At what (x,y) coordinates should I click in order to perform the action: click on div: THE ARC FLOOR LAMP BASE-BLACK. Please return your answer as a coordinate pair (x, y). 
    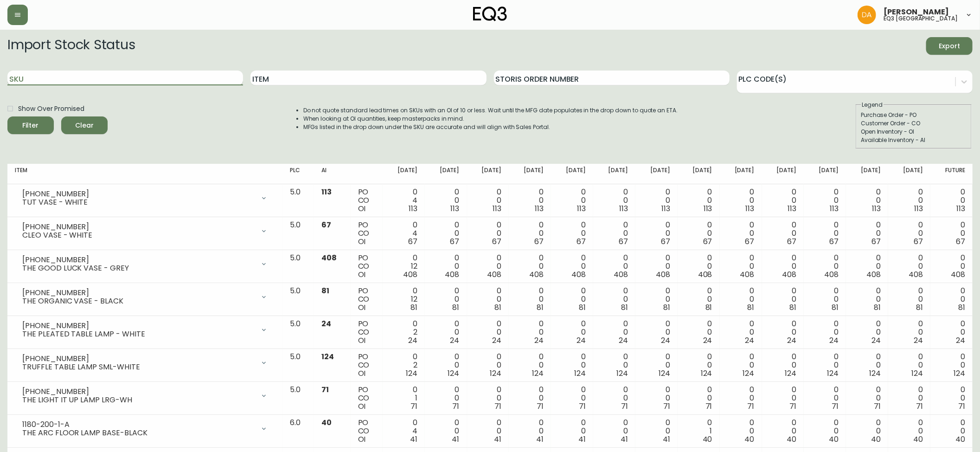
    Looking at the image, I should click on (138, 433).